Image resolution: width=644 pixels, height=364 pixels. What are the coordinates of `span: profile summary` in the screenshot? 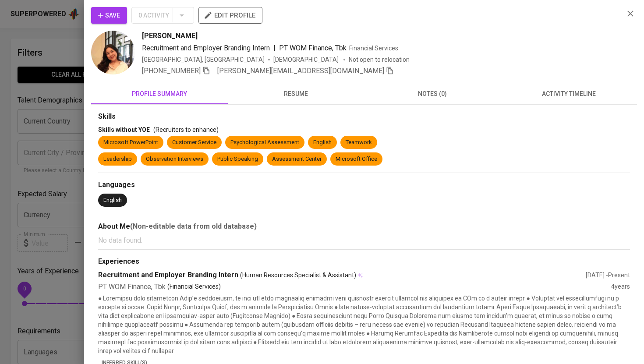 It's located at (160, 93).